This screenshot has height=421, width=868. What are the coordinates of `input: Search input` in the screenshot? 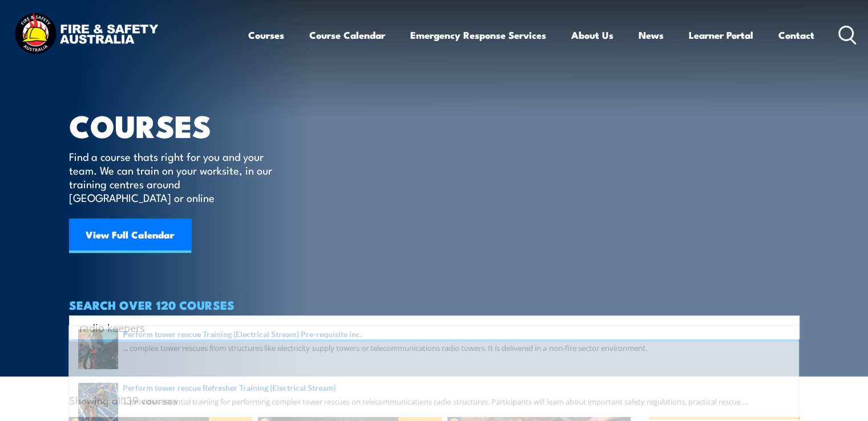 It's located at (427, 328).